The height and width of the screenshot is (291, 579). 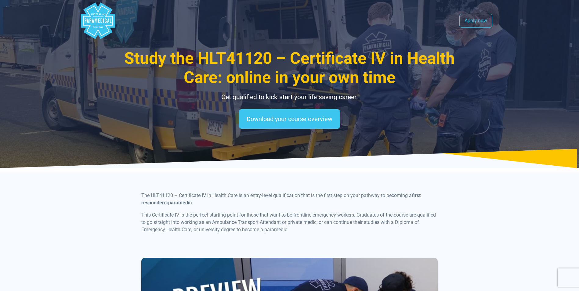 I want to click on a: Download your course overview, so click(x=290, y=119).